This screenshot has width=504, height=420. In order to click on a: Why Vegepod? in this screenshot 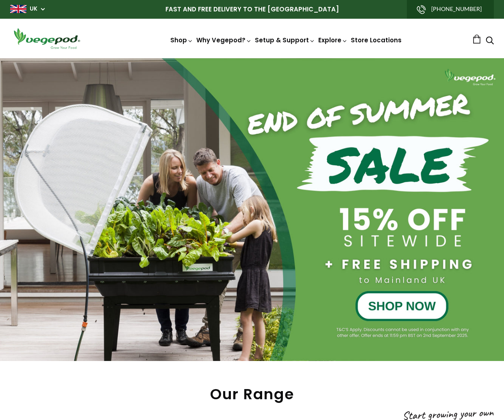, I will do `click(224, 40)`.